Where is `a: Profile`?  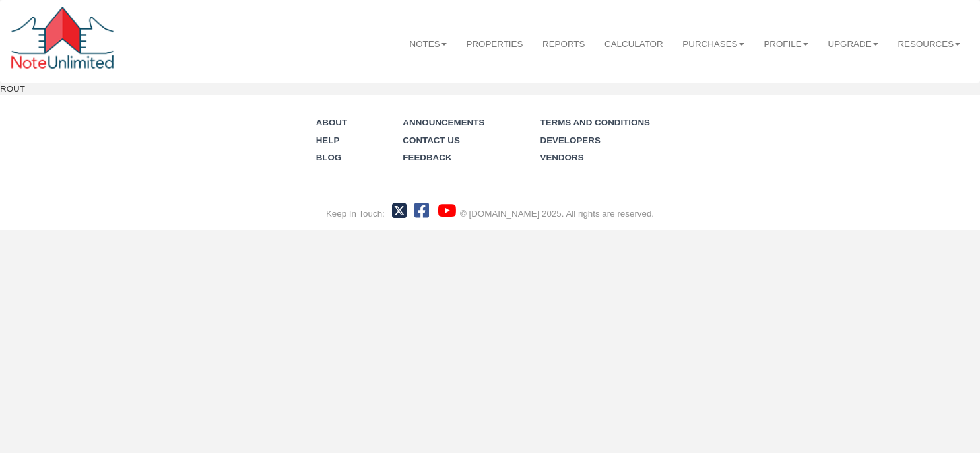
a: Profile is located at coordinates (786, 44).